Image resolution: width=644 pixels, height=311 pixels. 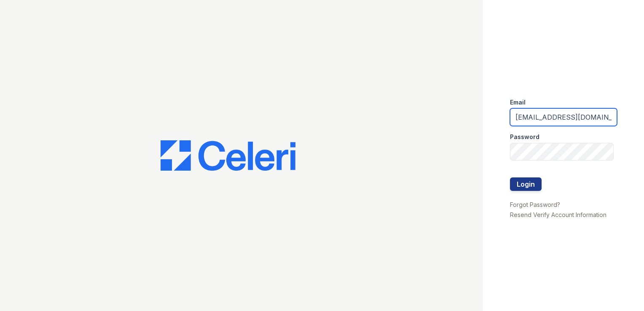 What do you see at coordinates (558, 215) in the screenshot?
I see `a: Resend Verify Account Information` at bounding box center [558, 215].